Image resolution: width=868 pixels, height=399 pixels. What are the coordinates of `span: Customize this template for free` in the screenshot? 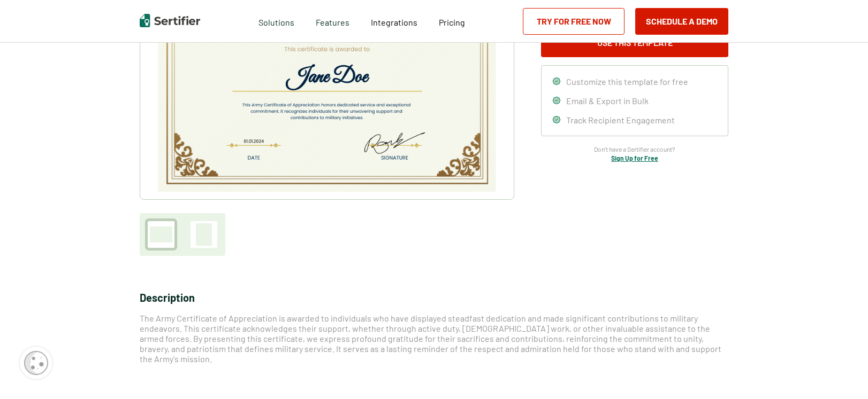 It's located at (627, 81).